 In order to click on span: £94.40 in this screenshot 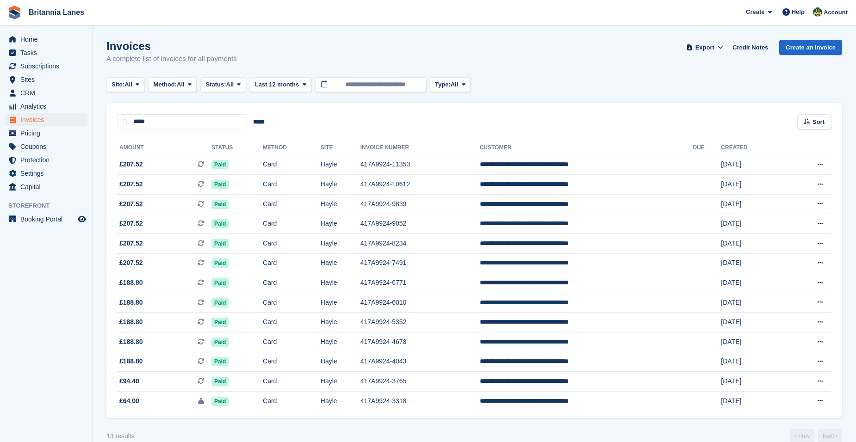, I will do `click(129, 381)`.